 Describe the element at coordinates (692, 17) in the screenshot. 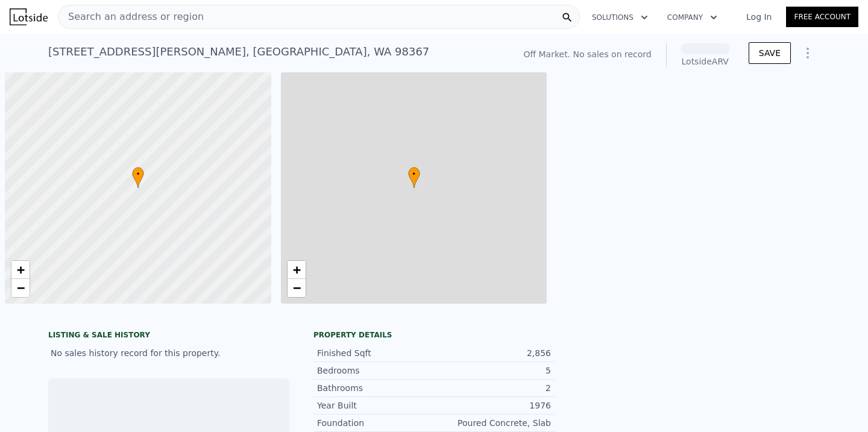

I see `button: Company` at that location.